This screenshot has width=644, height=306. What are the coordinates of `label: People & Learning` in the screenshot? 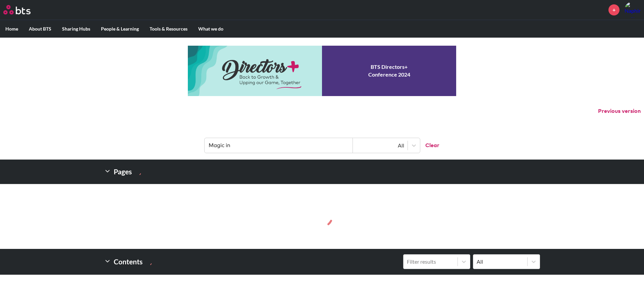 It's located at (120, 29).